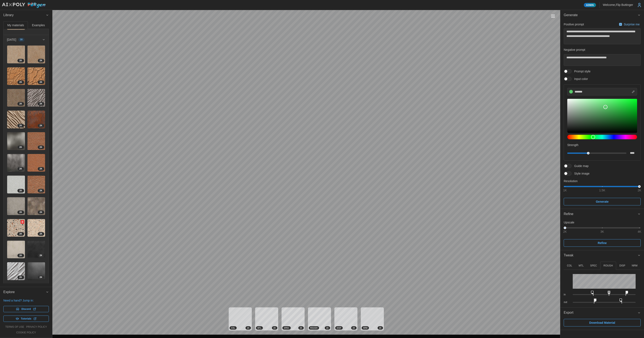  I want to click on span: Explore, so click(24, 292).